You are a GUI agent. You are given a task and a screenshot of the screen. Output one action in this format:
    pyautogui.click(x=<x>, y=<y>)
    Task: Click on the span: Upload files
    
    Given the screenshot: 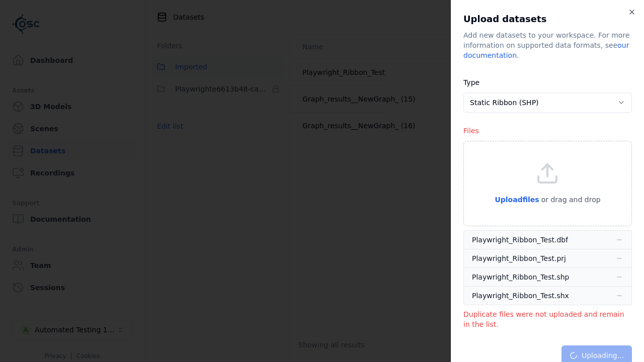 What is the action you would take?
    pyautogui.click(x=517, y=200)
    